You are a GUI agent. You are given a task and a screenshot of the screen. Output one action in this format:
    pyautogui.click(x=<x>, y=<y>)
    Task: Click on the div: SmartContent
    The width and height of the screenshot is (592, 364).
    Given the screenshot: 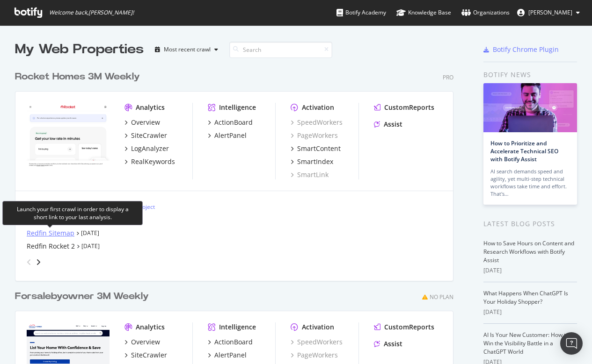 What is the action you would take?
    pyautogui.click(x=319, y=149)
    